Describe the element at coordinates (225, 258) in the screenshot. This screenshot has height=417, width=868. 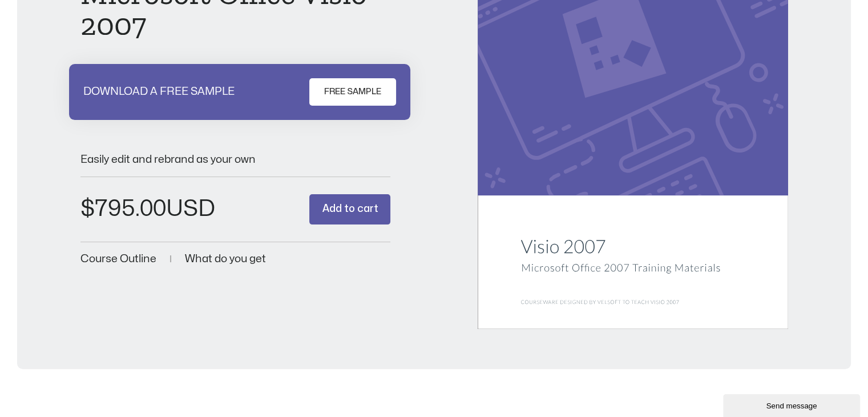
I see `a: What do you get` at that location.